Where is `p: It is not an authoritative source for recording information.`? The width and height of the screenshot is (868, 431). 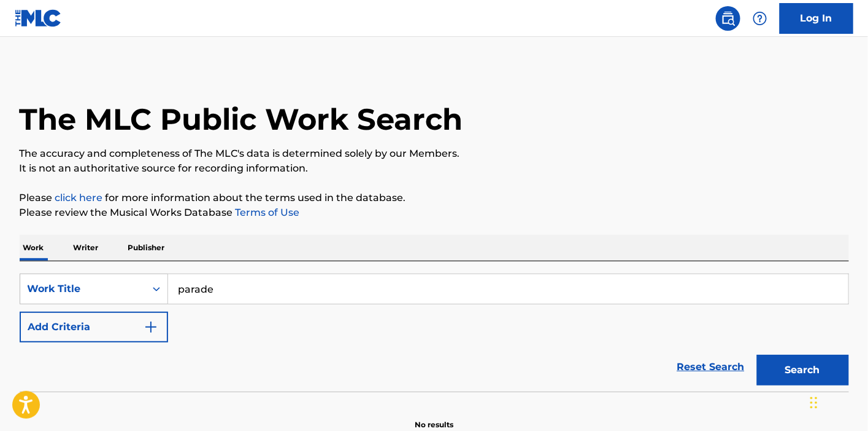
p: It is not an authoritative source for recording information. is located at coordinates (434, 169).